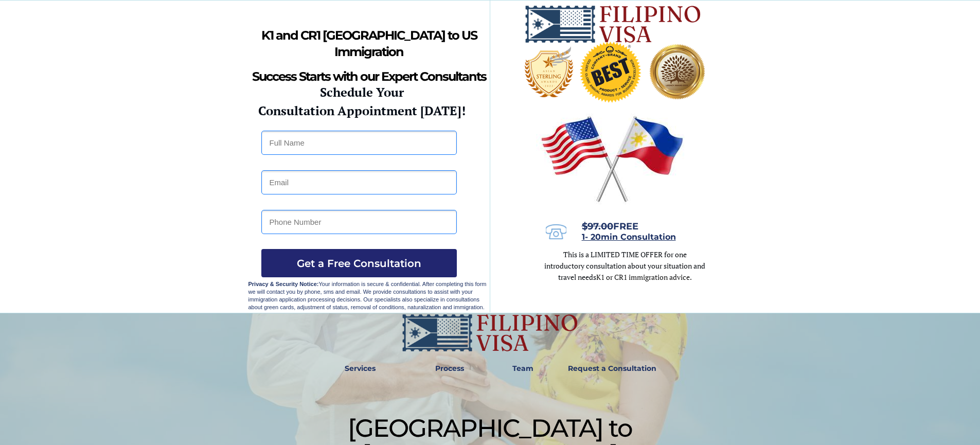 Image resolution: width=980 pixels, height=445 pixels. Describe the element at coordinates (522, 368) in the screenshot. I see `strong: Team` at that location.